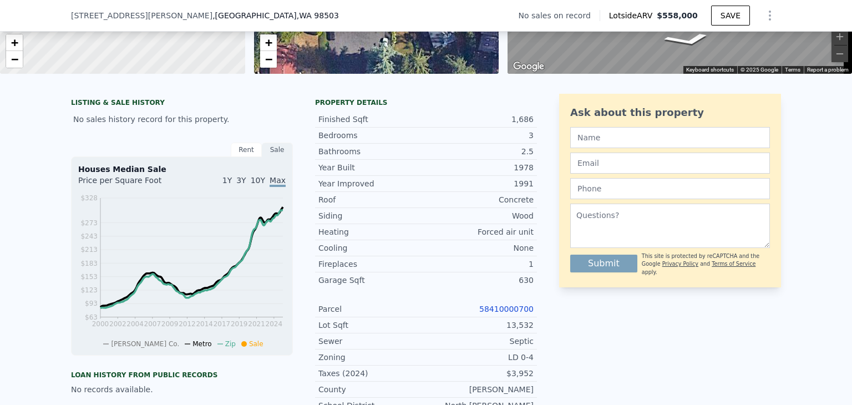 Image resolution: width=852 pixels, height=405 pixels. I want to click on div: No sales on record, so click(559, 16).